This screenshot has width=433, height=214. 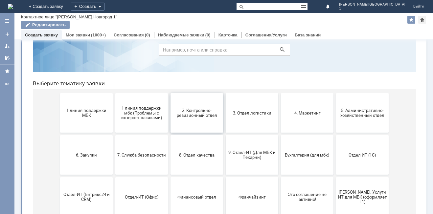 I want to click on span: Отдел ИТ (1С), so click(x=335, y=140).